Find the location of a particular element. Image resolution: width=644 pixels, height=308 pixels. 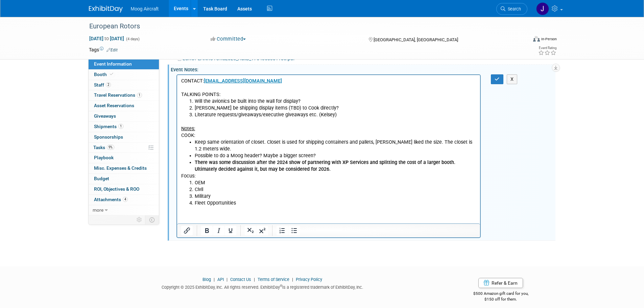

u: Notes: is located at coordinates (11, 53).